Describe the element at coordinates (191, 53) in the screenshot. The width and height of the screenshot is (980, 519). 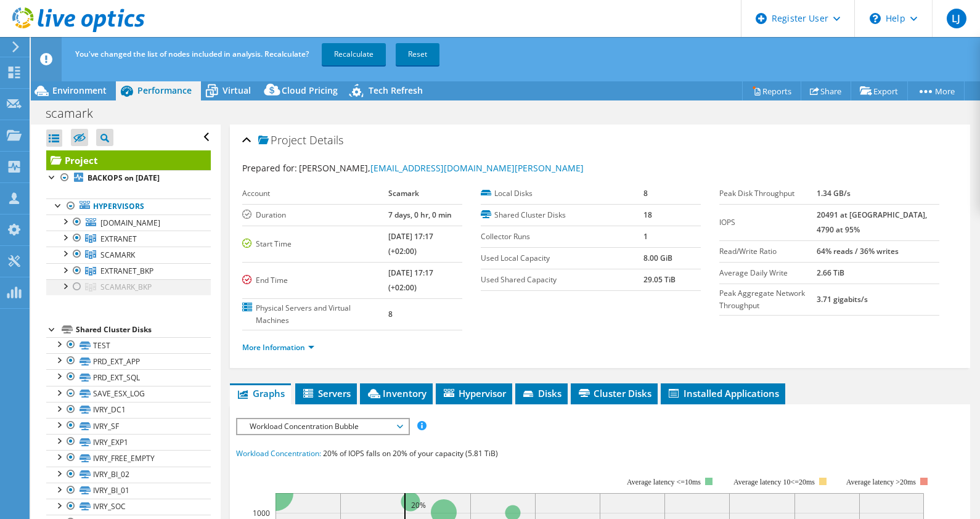
I see `span: You've changed the list of nodes included in analysis. Recalculate?` at that location.